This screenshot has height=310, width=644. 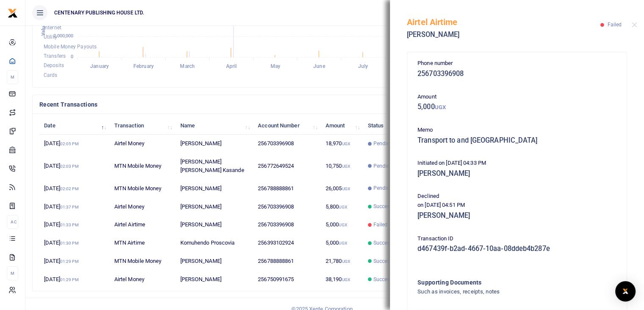 I want to click on tspan: 0, so click(x=72, y=56).